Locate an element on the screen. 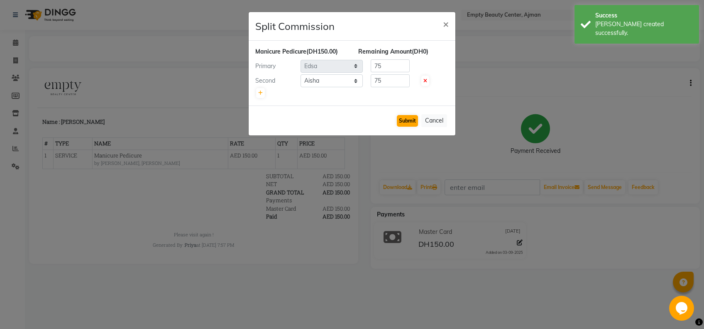 The image size is (704, 329). div: Primary is located at coordinates (275, 66).